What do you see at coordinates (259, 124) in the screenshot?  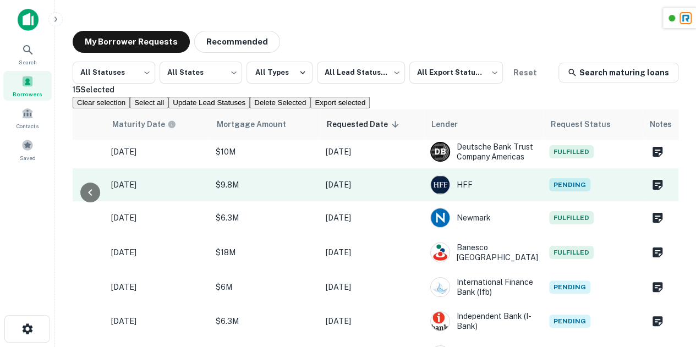 I see `span: Mortgage Amount` at bounding box center [259, 124].